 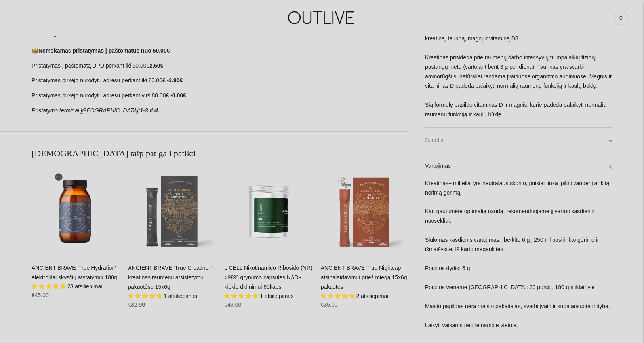 I want to click on a: Vartojimas, so click(x=518, y=166).